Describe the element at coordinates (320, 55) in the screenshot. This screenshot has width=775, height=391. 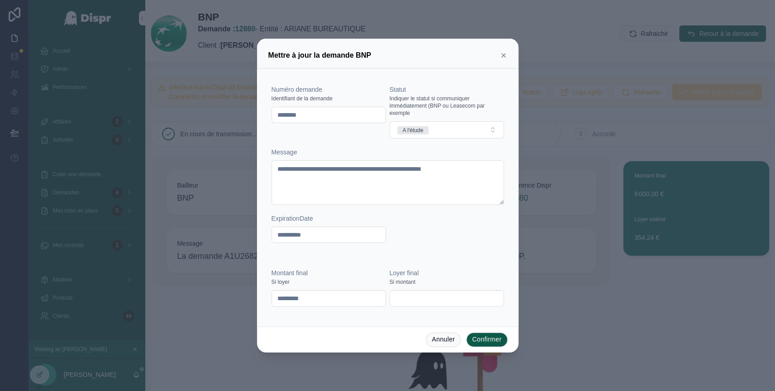
I see `h3: Mettre à jour la demande BNP` at that location.